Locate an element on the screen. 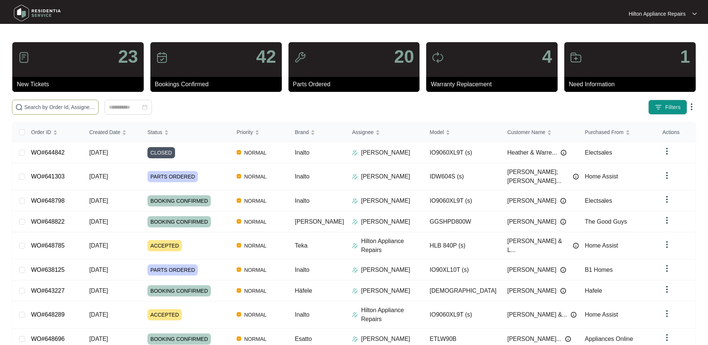  th: Assignee is located at coordinates (385, 132).